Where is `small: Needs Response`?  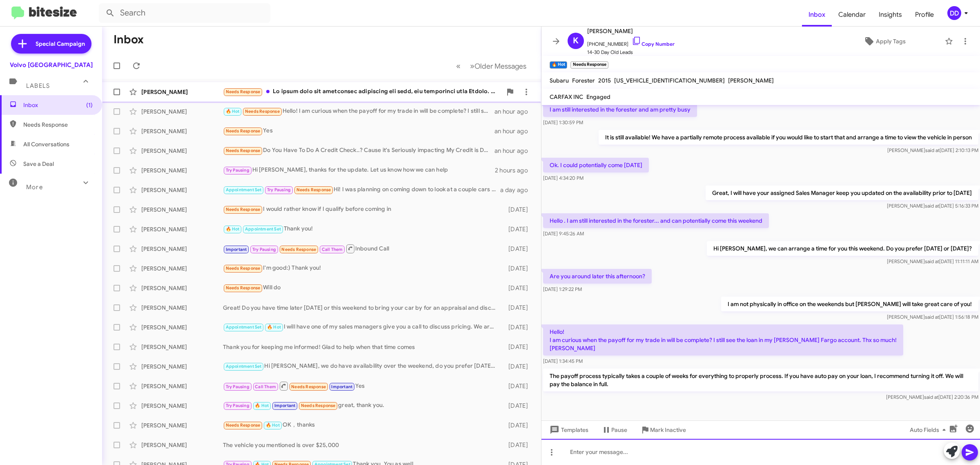
small: Needs Response is located at coordinates (589, 65).